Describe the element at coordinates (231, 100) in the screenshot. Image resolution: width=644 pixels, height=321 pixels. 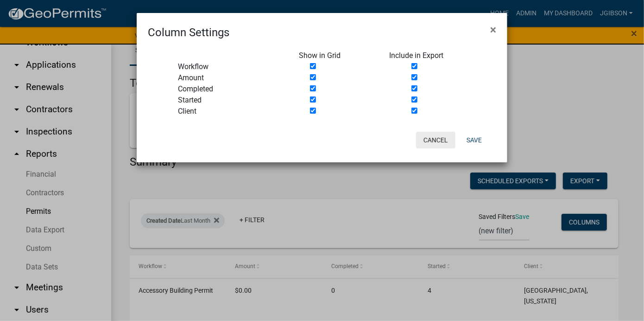
I see `div: Started` at that location.